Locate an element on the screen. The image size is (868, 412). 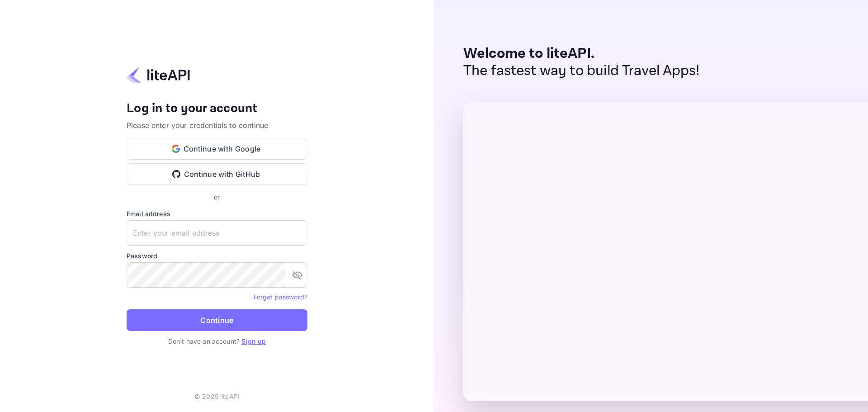
img: liteapi is located at coordinates (158, 75).